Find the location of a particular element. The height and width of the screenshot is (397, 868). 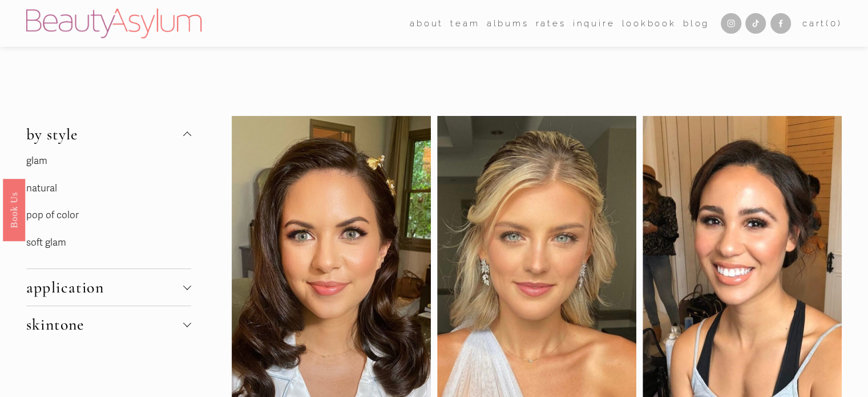

a: Lookbook is located at coordinates (648, 23).